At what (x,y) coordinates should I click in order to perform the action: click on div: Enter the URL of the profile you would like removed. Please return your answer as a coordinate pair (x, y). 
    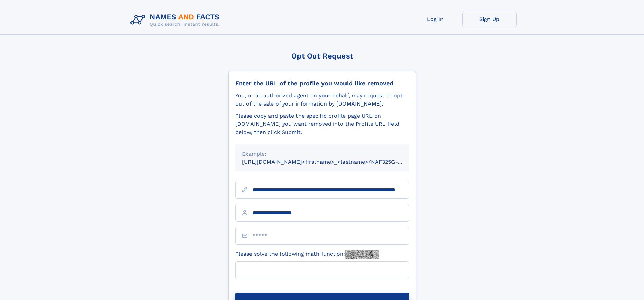
    Looking at the image, I should click on (322, 83).